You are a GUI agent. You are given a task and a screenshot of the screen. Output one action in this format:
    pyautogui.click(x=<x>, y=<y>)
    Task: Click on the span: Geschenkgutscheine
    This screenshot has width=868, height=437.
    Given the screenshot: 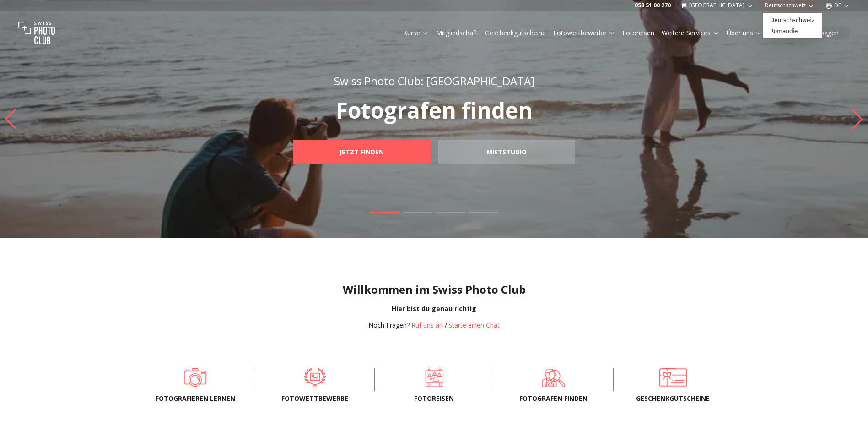 What is the action you would take?
    pyautogui.click(x=673, y=398)
    